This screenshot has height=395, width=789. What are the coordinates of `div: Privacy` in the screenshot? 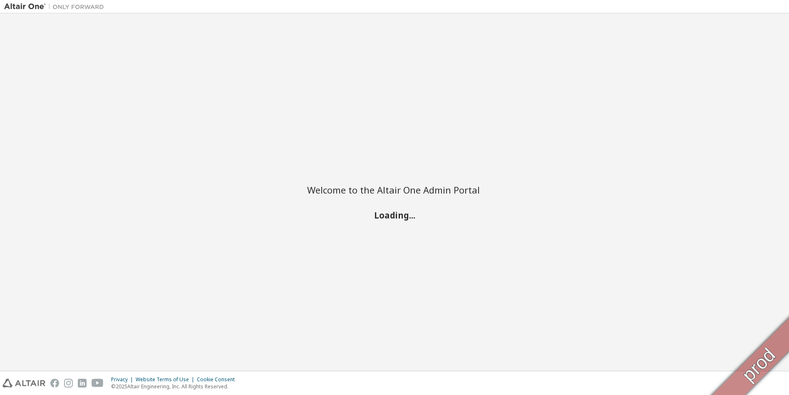 It's located at (123, 380).